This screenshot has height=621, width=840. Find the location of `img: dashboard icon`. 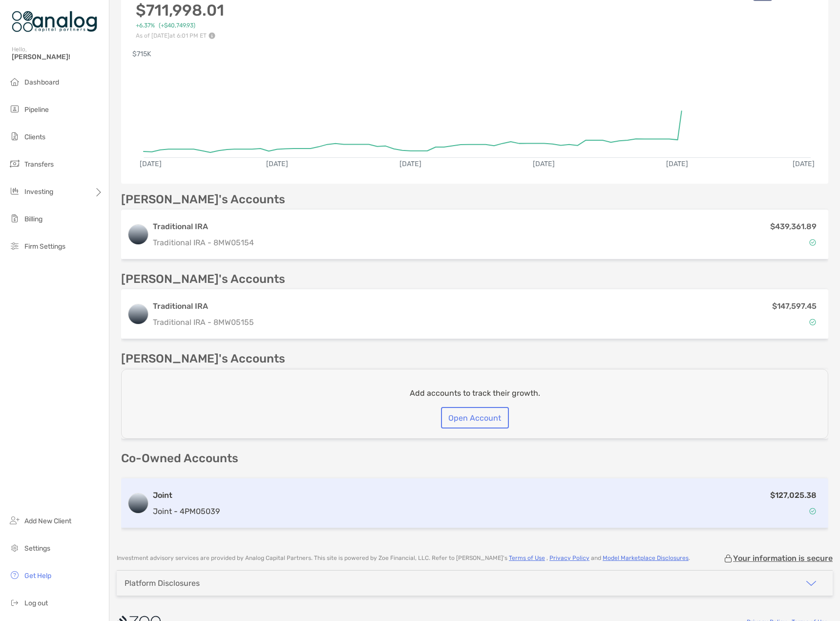

img: dashboard icon is located at coordinates (14, 82).